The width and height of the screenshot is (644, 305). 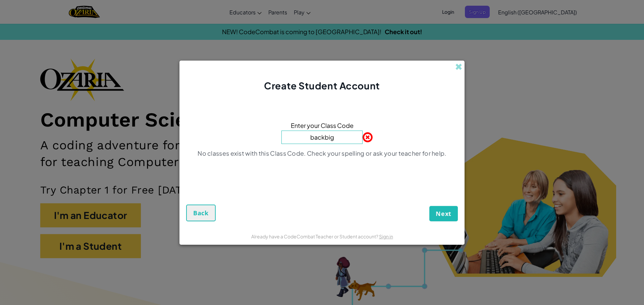 I want to click on p: No classes exist with this Class Code. Check your spelling or ask your teacher for help., so click(x=322, y=154).